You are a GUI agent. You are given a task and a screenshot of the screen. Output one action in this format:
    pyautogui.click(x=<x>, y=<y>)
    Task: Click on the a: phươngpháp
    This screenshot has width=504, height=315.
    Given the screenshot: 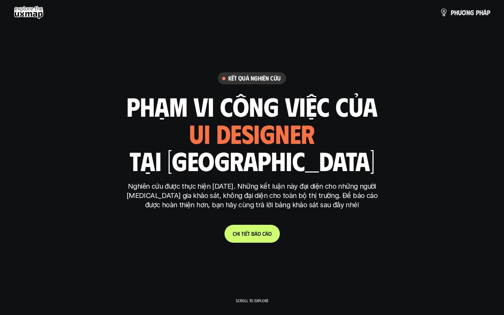 What is the action you would take?
    pyautogui.click(x=465, y=12)
    